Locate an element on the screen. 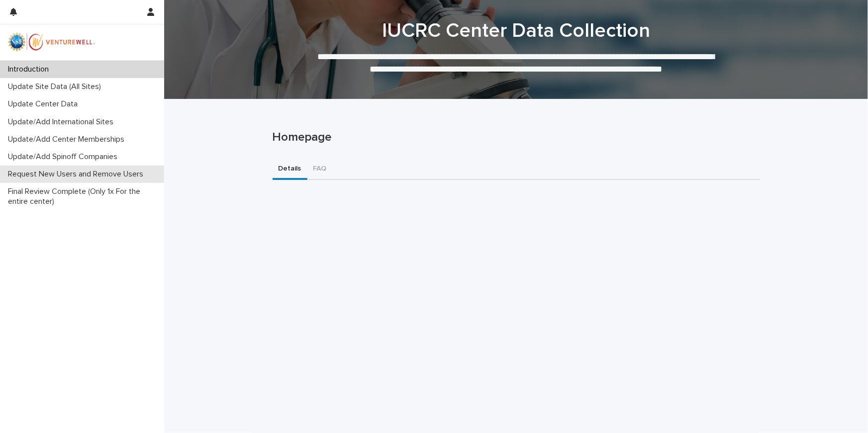 This screenshot has height=433, width=868. p: Update Site Data (All Sites) is located at coordinates (56, 86).